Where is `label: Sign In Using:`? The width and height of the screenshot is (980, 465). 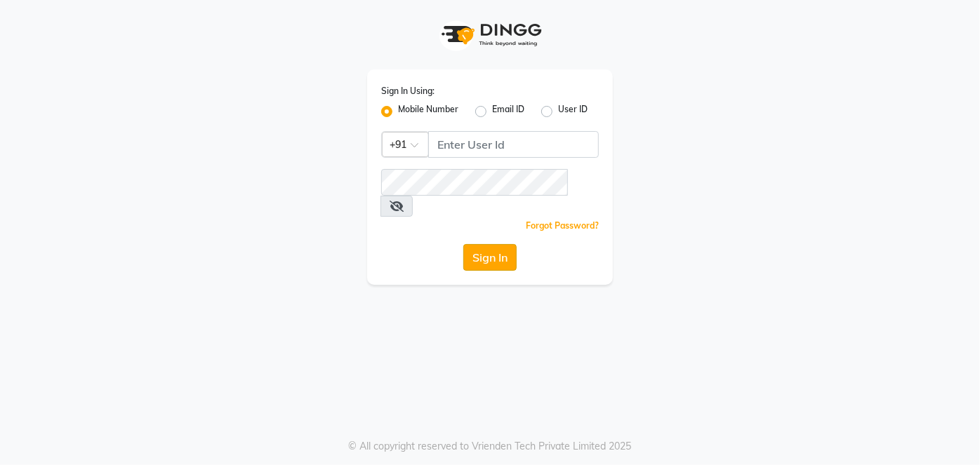 label: Sign In Using: is located at coordinates (408, 91).